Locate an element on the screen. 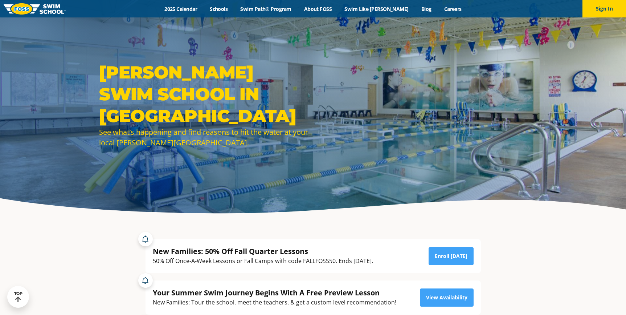  div: TOP is located at coordinates (18, 297).